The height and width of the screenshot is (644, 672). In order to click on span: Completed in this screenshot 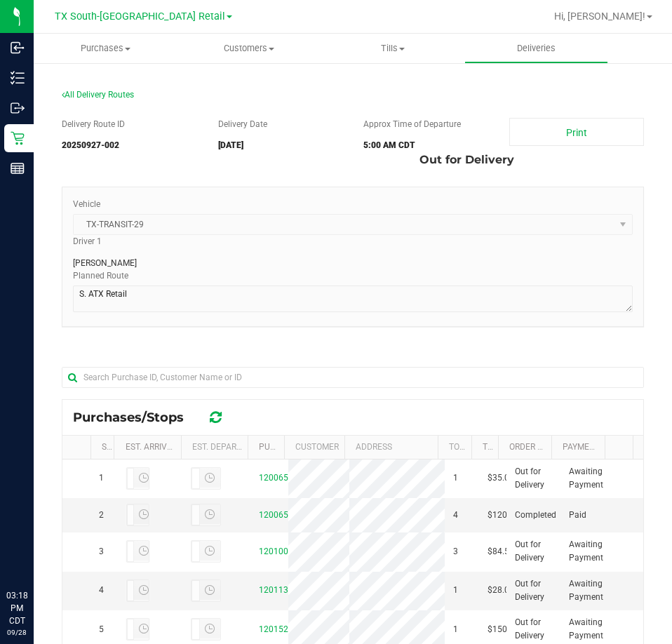, I will do `click(535, 515)`.